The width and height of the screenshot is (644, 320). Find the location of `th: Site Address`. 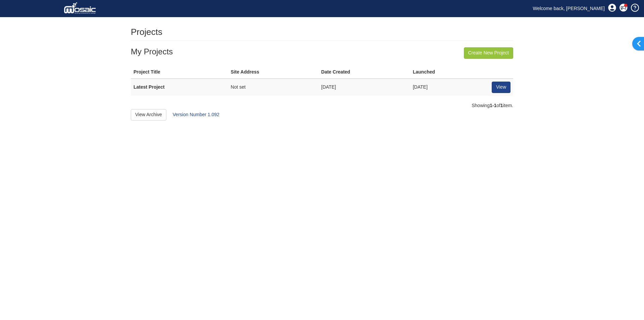

th: Site Address is located at coordinates (273, 72).